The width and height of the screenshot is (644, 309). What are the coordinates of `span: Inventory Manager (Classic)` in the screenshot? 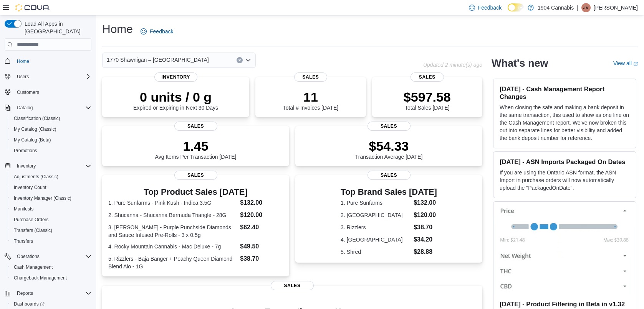 It's located at (42, 198).